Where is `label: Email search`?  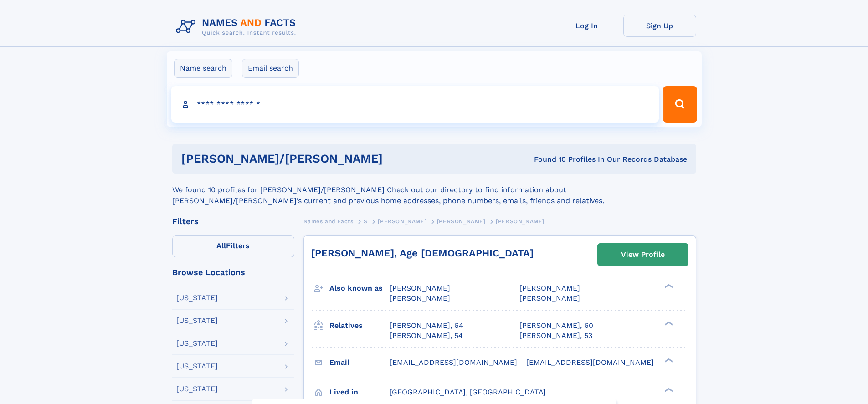
label: Email search is located at coordinates (270, 69).